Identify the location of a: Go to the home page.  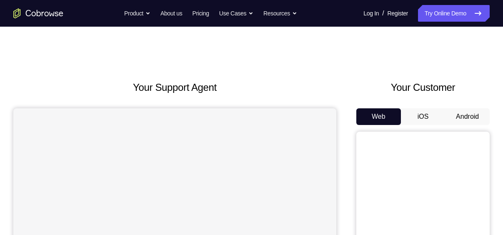
(38, 13).